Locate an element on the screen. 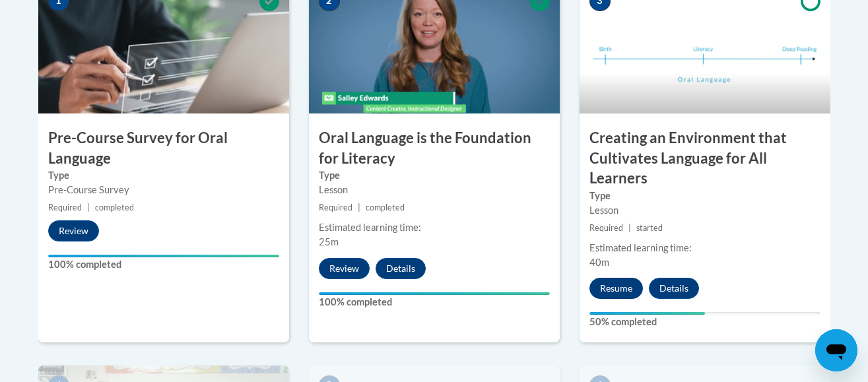 The height and width of the screenshot is (382, 868). div: Pre-Course Survey is located at coordinates (164, 190).